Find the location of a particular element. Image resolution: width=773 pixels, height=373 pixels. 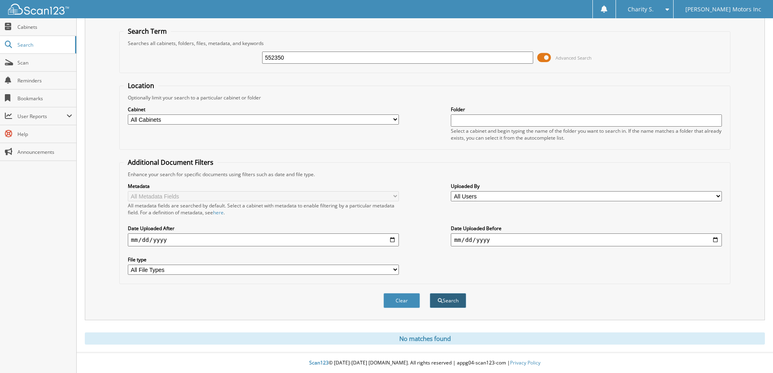

a: Privacy Policy is located at coordinates (525, 362).